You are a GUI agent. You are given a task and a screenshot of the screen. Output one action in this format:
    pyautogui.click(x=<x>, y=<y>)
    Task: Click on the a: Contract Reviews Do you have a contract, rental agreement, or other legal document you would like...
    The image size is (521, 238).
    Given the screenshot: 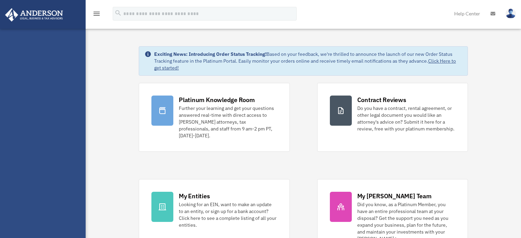 What is the action you would take?
    pyautogui.click(x=392, y=117)
    